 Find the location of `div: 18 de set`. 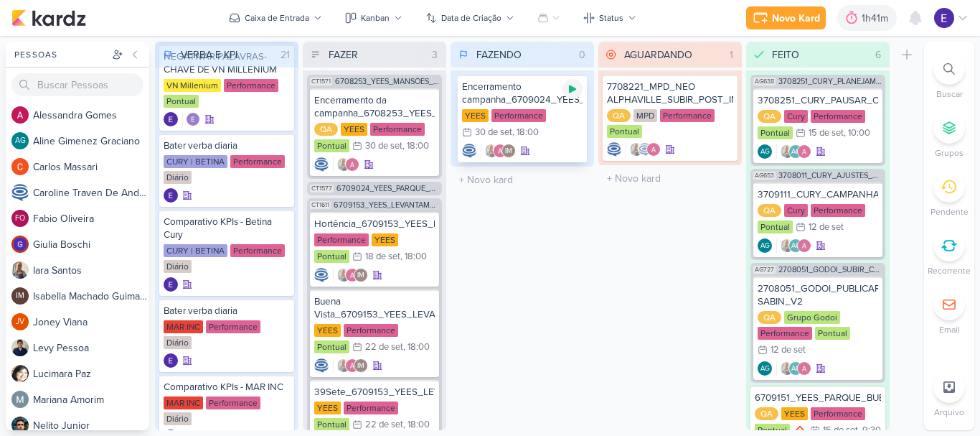

div: 18 de set is located at coordinates (383, 256).